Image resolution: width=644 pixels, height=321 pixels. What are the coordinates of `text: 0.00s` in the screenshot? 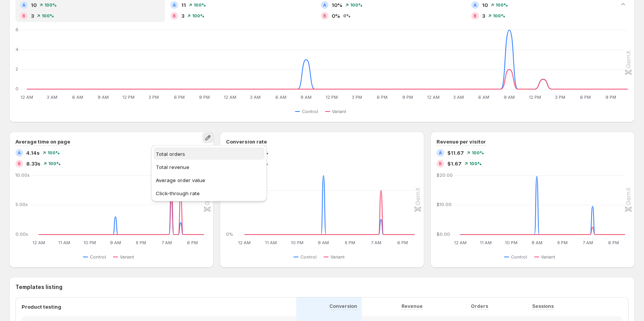 It's located at (22, 234).